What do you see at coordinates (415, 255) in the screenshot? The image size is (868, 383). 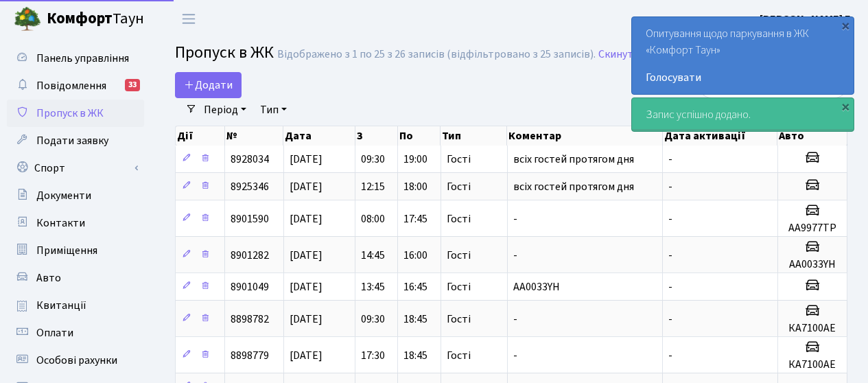 I see `span: 16:00` at bounding box center [415, 255].